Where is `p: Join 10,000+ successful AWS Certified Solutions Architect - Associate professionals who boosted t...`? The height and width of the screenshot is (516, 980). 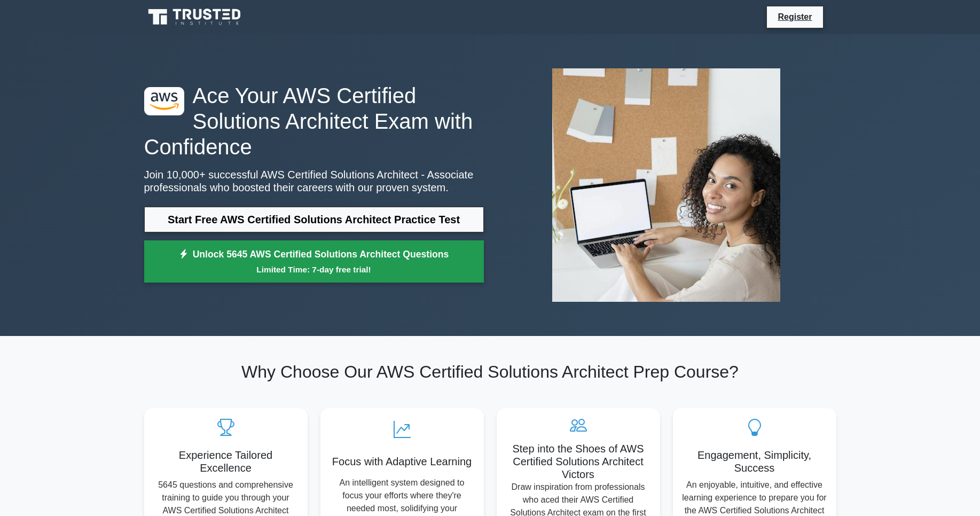 p: Join 10,000+ successful AWS Certified Solutions Architect - Associate professionals who boosted t... is located at coordinates (314, 181).